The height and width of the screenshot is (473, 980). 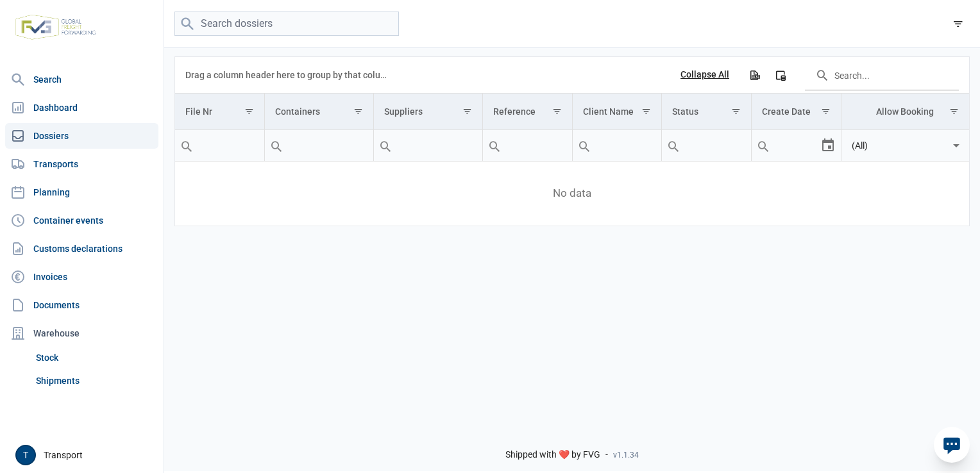 I want to click on span: Show filter options for column 'Create Date', so click(x=825, y=111).